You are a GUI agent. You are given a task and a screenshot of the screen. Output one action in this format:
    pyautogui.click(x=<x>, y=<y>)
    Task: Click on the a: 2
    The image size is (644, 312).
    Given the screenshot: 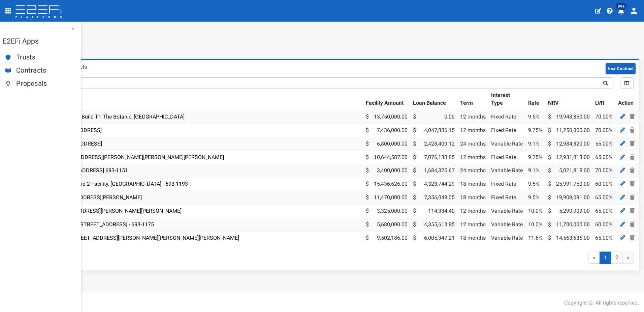 What is the action you would take?
    pyautogui.click(x=617, y=258)
    